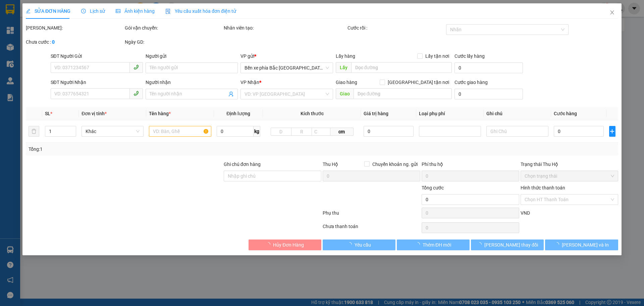 This screenshot has width=644, height=306. I want to click on span: Hủy Đơn Hàng, so click(288, 245).